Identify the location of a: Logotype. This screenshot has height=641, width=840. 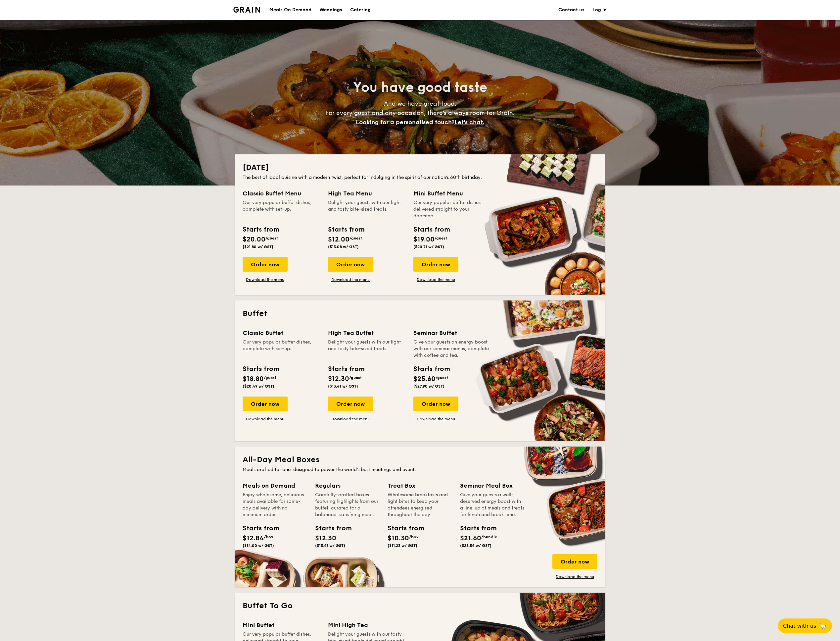
(247, 9).